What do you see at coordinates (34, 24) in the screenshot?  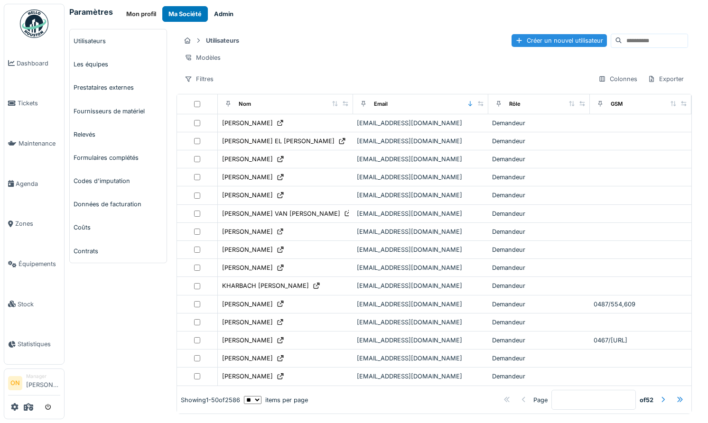 I see `img: Badge_color-CXgf-gQk.svg` at bounding box center [34, 24].